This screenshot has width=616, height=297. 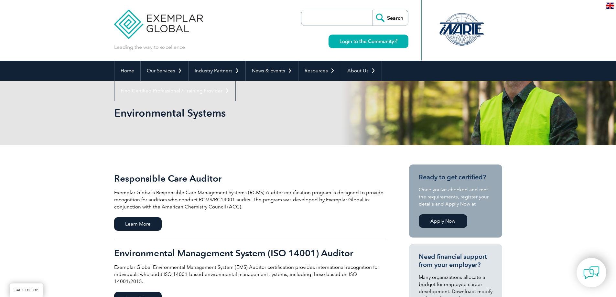 I want to click on h2: Environmental Management System (ISO 14001) Auditor, so click(x=250, y=253).